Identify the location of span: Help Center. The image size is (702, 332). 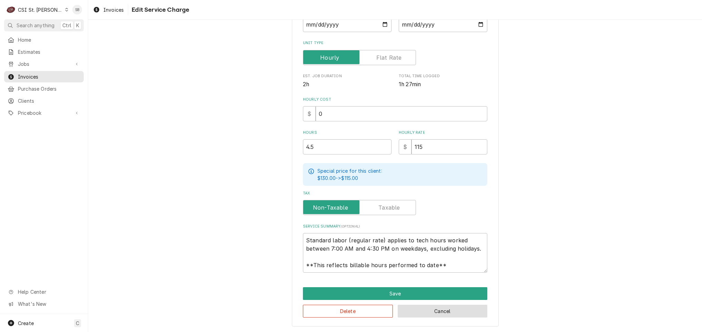
(49, 292).